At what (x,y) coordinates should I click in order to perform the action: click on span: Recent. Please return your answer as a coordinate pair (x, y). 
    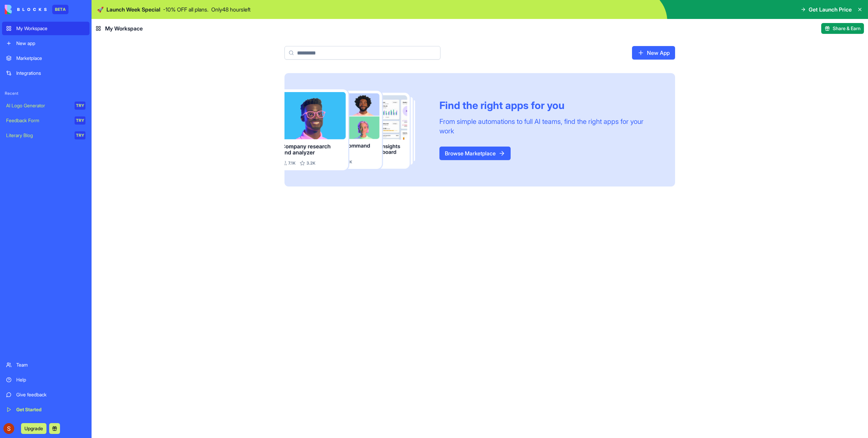
    Looking at the image, I should click on (46, 93).